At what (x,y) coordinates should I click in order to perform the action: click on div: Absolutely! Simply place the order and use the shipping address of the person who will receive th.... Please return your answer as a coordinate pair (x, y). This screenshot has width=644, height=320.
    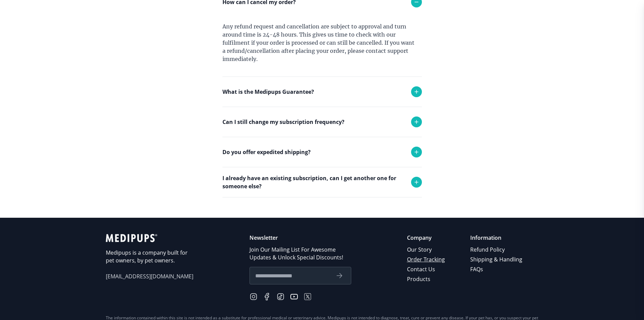
    Looking at the image, I should click on (322, 214).